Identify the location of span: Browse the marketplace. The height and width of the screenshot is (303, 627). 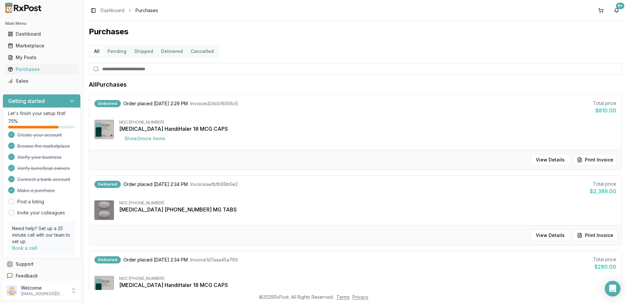
(43, 146).